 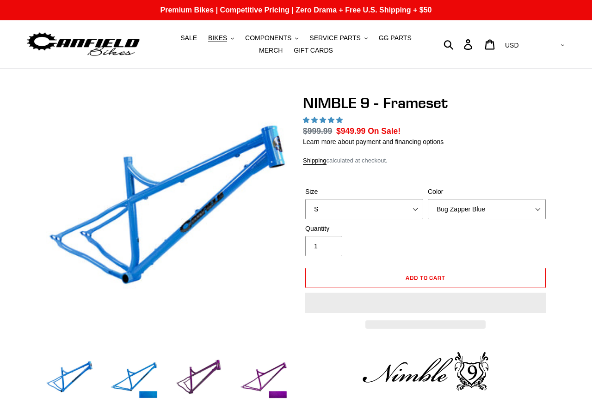 I want to click on a: Shipping, so click(x=314, y=161).